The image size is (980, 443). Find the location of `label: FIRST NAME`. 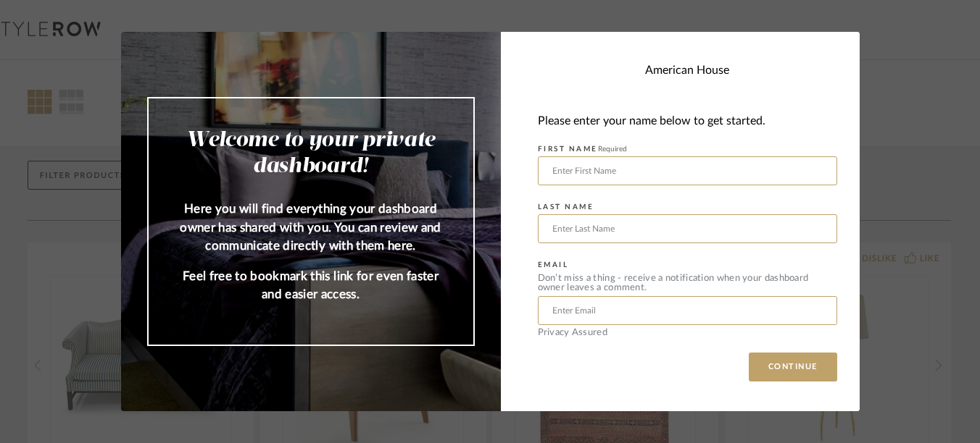

label: FIRST NAME is located at coordinates (582, 150).